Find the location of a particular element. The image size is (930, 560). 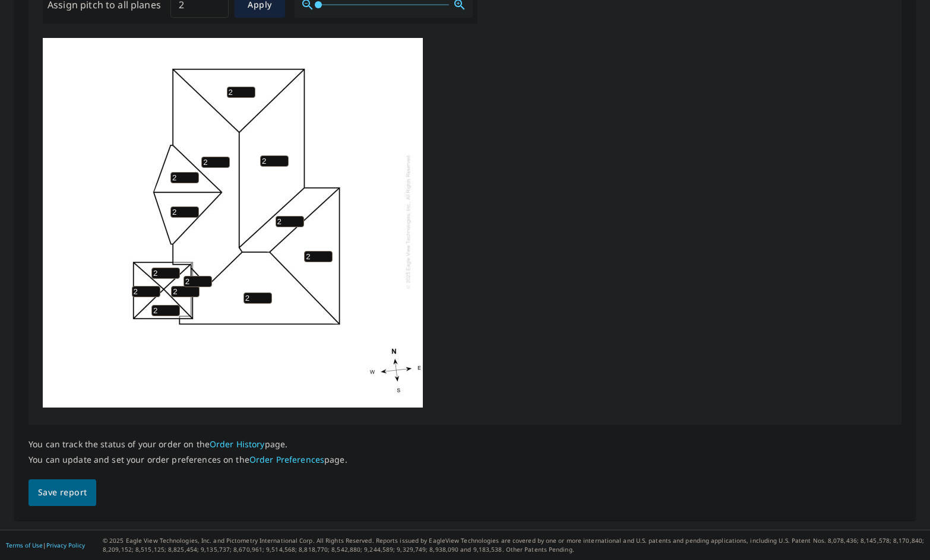

a: Terms of Use is located at coordinates (24, 546).